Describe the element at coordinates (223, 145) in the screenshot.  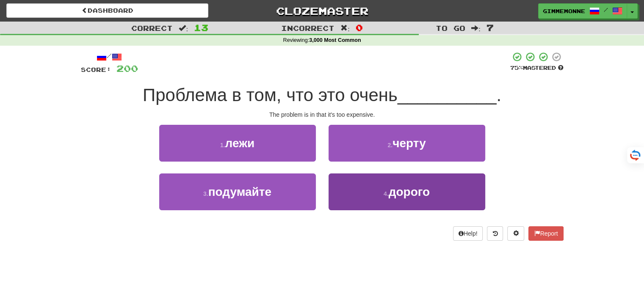
I see `small: 1 .` at that location.